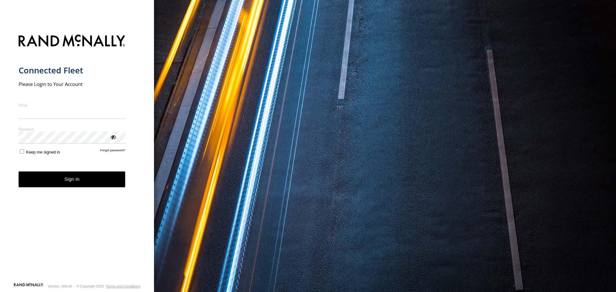 The width and height of the screenshot is (616, 292). Describe the element at coordinates (72, 70) in the screenshot. I see `h1: Connected Fleet` at that location.